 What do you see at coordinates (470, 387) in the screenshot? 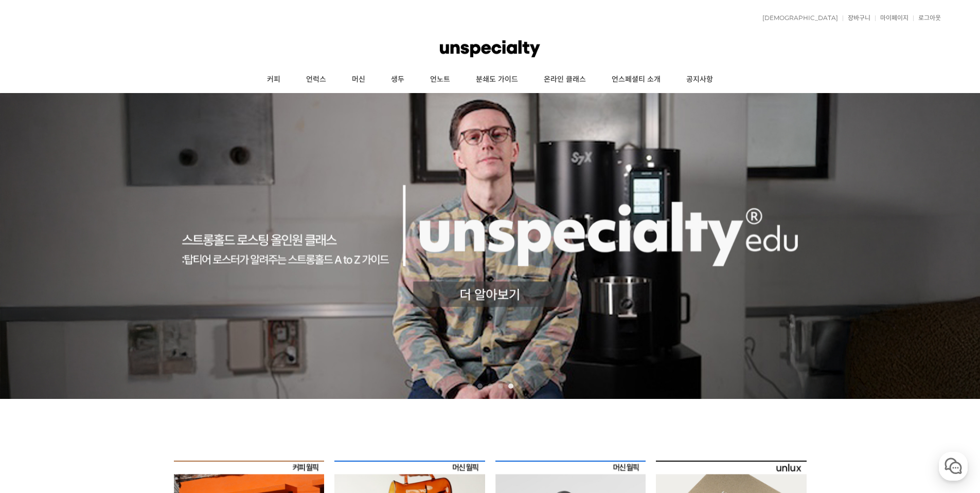
I see `a: 1` at bounding box center [470, 387].